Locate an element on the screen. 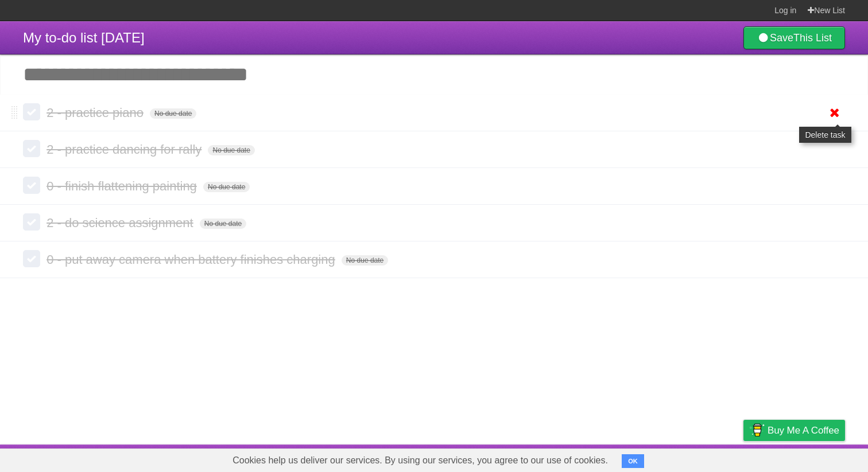 This screenshot has width=868, height=472. span: 0 - finish flattening painting is located at coordinates (123, 186).